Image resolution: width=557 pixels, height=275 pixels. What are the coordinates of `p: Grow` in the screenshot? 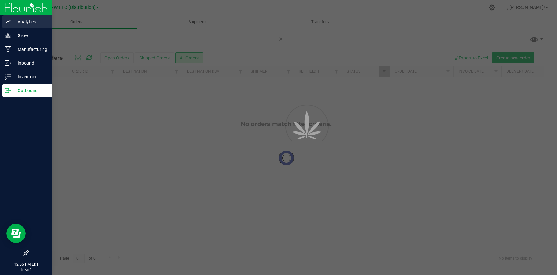 It's located at (30, 35).